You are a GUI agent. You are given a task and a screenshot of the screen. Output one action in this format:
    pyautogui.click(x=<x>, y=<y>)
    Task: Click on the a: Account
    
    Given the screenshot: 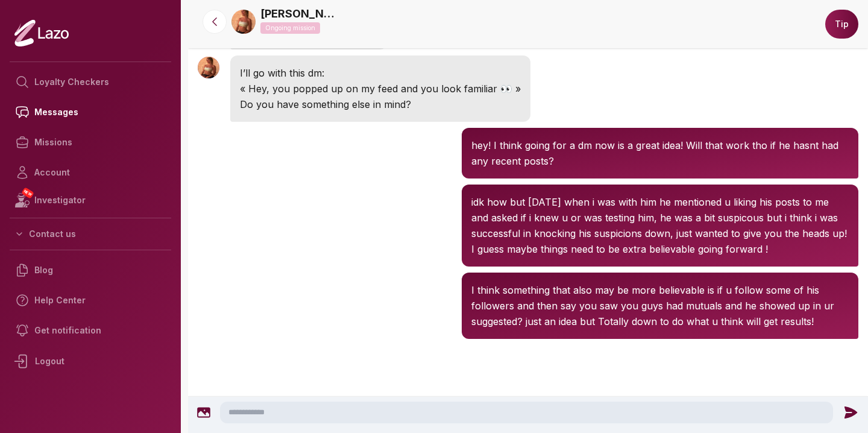 What is the action you would take?
    pyautogui.click(x=90, y=172)
    